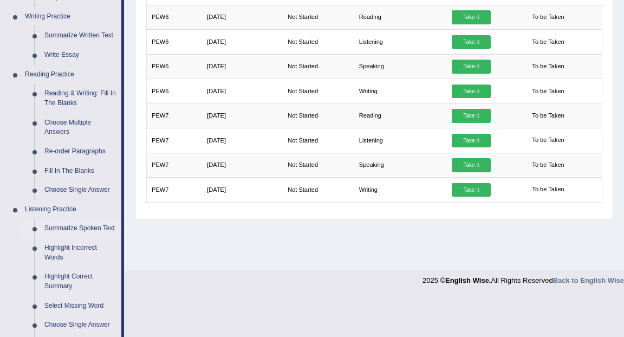  What do you see at coordinates (70, 75) in the screenshot?
I see `a: Reading Practice` at bounding box center [70, 75].